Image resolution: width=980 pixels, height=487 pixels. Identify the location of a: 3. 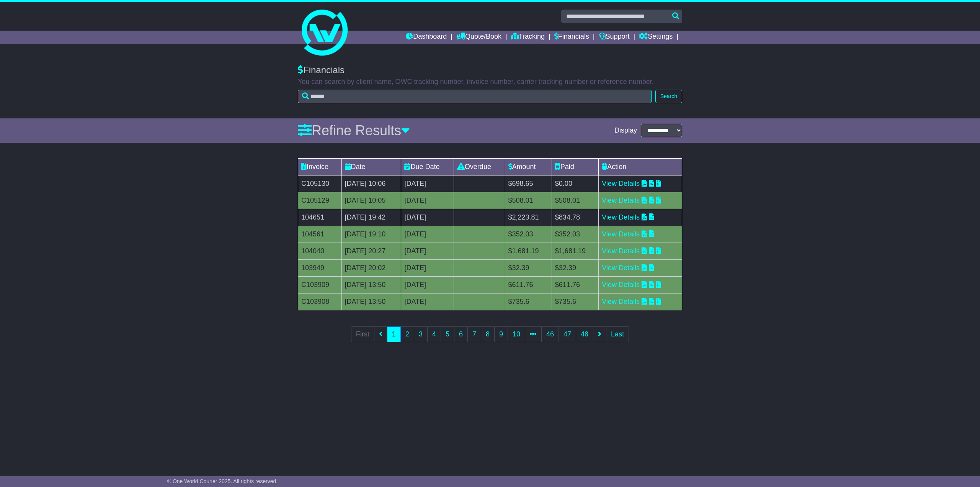
(421, 334).